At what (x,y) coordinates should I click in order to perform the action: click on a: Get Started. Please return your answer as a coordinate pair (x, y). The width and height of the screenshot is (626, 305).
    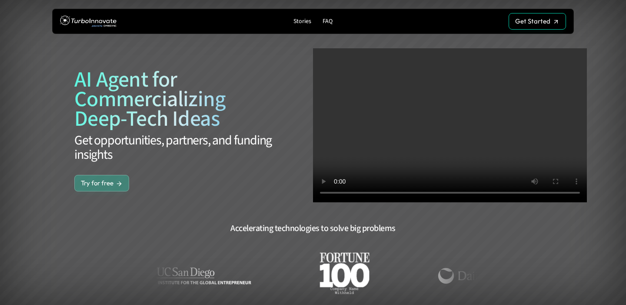
    Looking at the image, I should click on (537, 21).